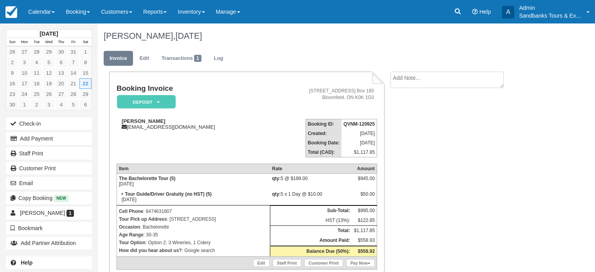 The height and width of the screenshot is (272, 595). Describe the element at coordinates (485, 12) in the screenshot. I see `span: Help` at that location.